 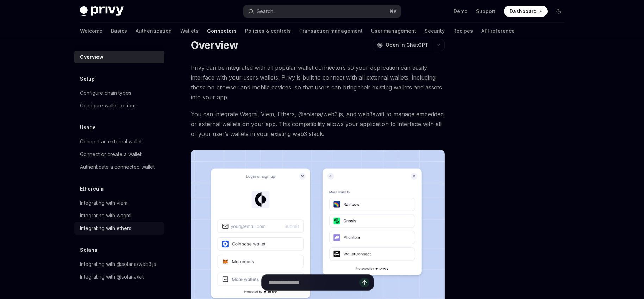 I want to click on div: Overview, so click(x=92, y=57).